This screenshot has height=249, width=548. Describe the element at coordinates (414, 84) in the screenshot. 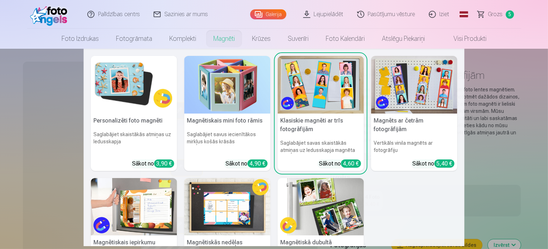

I see `img: Magnēts ar četrām fotogrāfijām` at that location.